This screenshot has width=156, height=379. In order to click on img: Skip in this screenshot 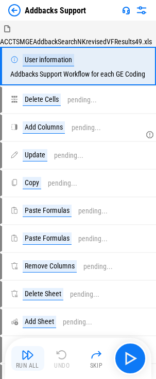, I will do `click(96, 355)`.